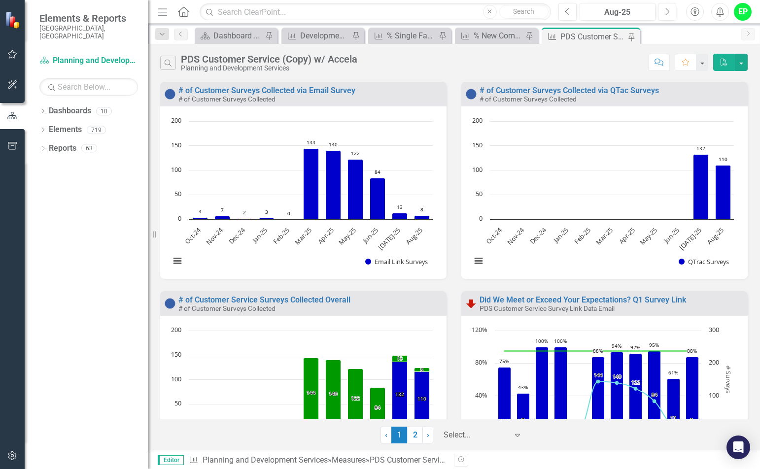 Image resolution: width=760 pixels, height=469 pixels. What do you see at coordinates (403, 35) in the screenshot?
I see `a: % Single Family Residential Permit Reviews On Time Monthly` at bounding box center [403, 35].